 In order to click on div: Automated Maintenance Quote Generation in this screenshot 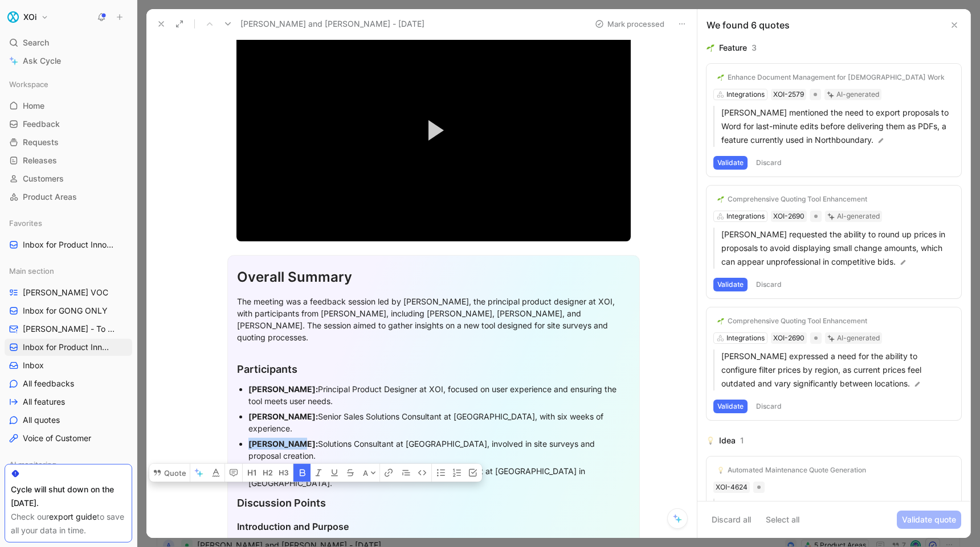, I will do `click(797, 470)`.